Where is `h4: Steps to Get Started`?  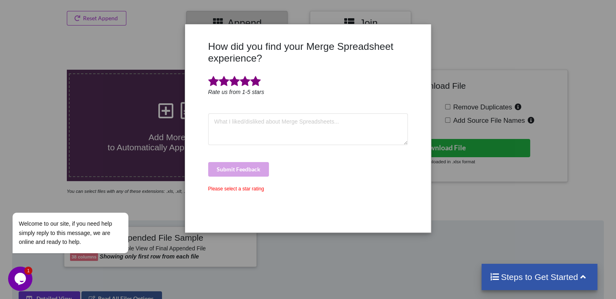 h4: Steps to Get Started is located at coordinates (540, 277).